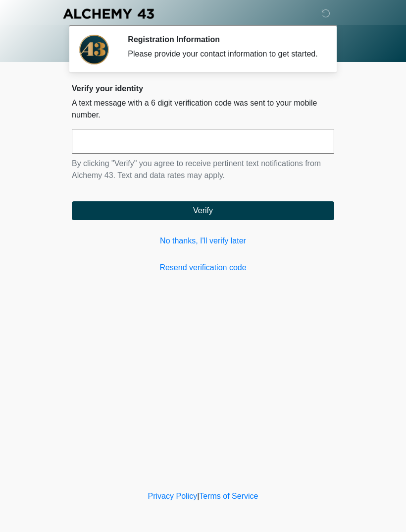 Image resolution: width=406 pixels, height=532 pixels. Describe the element at coordinates (203, 211) in the screenshot. I see `button: Verify` at that location.